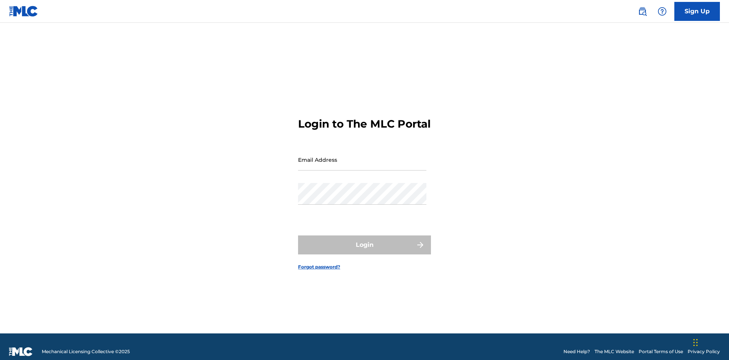  Describe the element at coordinates (86, 352) in the screenshot. I see `span: Mechanical Licensing Collective © 2025` at that location.